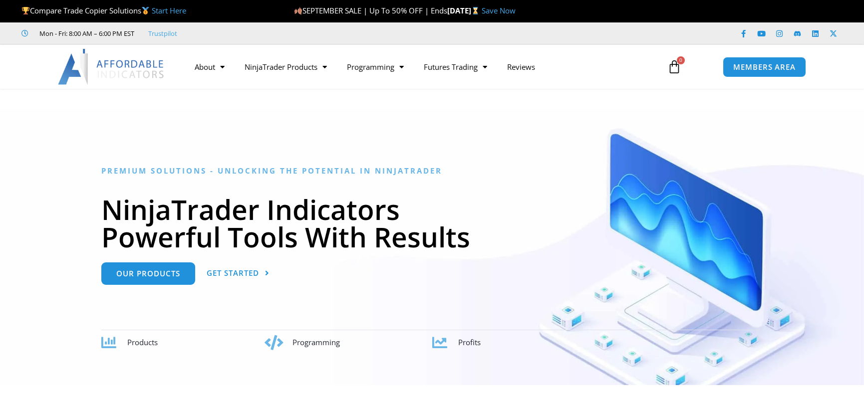 The height and width of the screenshot is (408, 864). I want to click on span: Get Started, so click(233, 273).